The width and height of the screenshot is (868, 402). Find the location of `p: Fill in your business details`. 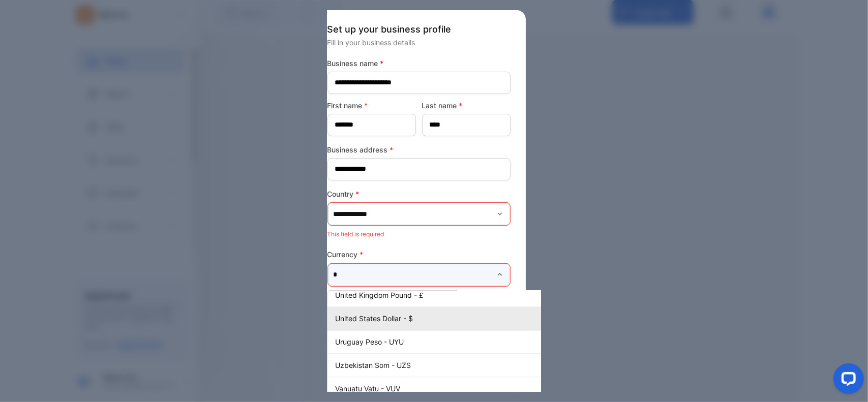

p: Fill in your business details is located at coordinates (419, 42).